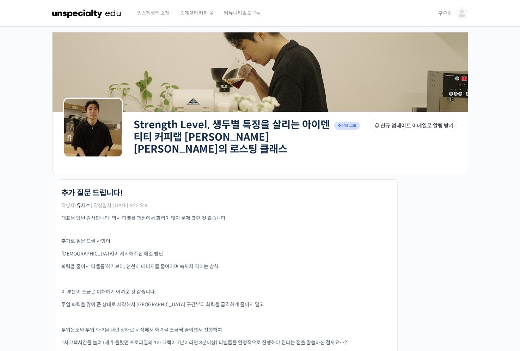 This screenshot has height=351, width=520. What do you see at coordinates (93, 128) in the screenshot?
I see `img: Group logo of Strength Level, 생두별 특징을 살리는 아이덴티티 커피랩 윤원균 대표의 로스팅 클래스` at bounding box center [93, 128].